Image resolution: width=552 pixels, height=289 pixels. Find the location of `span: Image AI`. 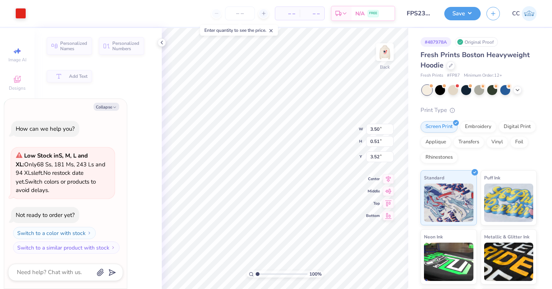

span: Image AI is located at coordinates (17, 60).